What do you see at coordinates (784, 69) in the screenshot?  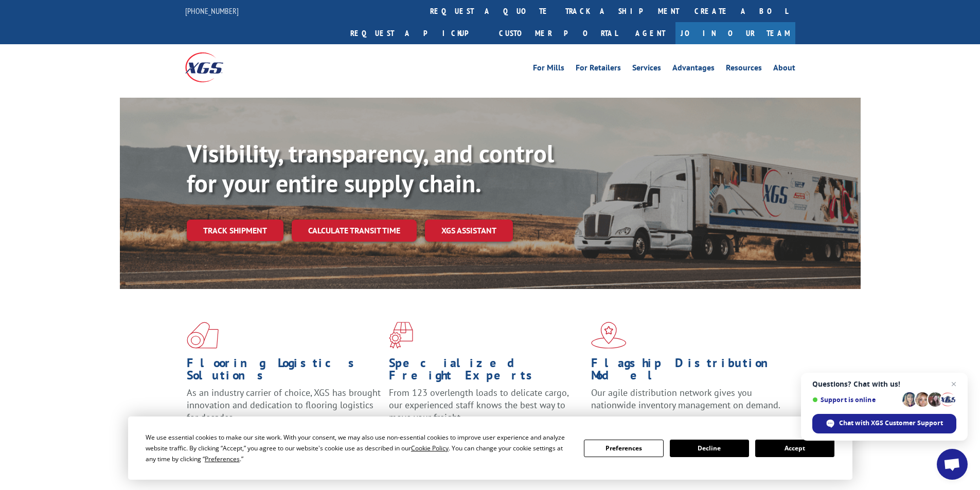 I see `a: About` at bounding box center [784, 69].